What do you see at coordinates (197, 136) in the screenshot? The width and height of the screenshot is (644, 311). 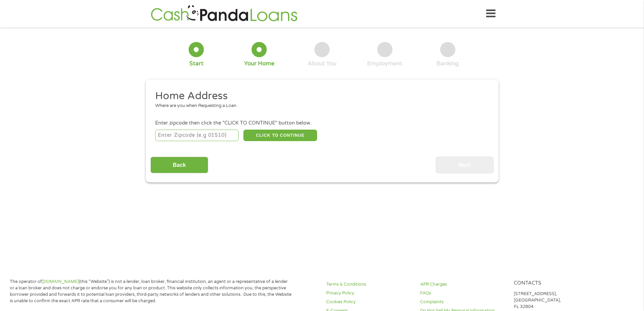 I see `input: Enter Zipcode (e.g 01510)` at bounding box center [197, 136].